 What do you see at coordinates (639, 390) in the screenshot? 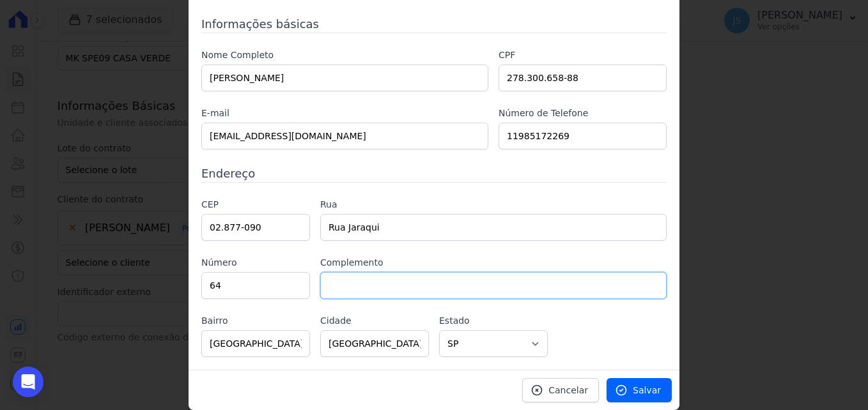
I see `a: Salvar` at bounding box center [639, 390].